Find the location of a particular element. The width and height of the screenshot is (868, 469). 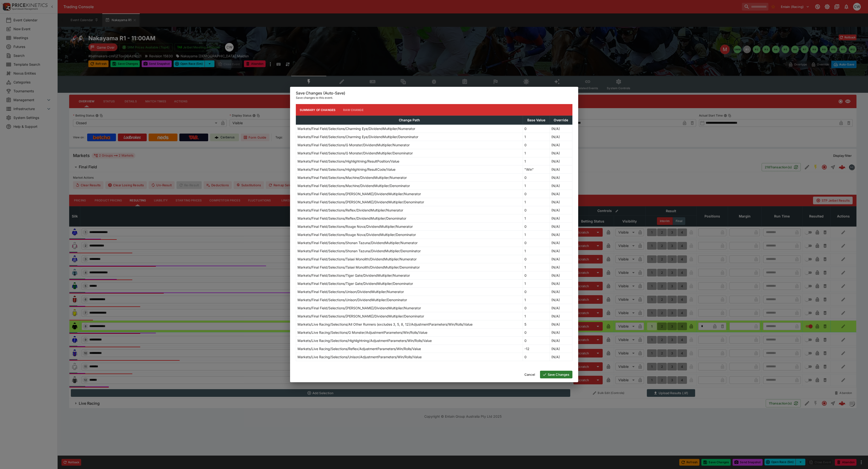

p: Markets/Final Field/Selections/G Monster/DividendMultiplier/Denominator is located at coordinates (355, 153).